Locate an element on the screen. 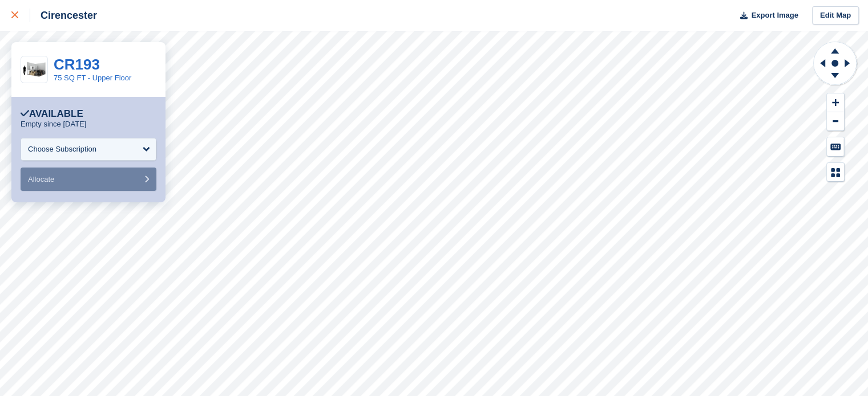 This screenshot has width=868, height=396. button: Zoom In is located at coordinates (836, 103).